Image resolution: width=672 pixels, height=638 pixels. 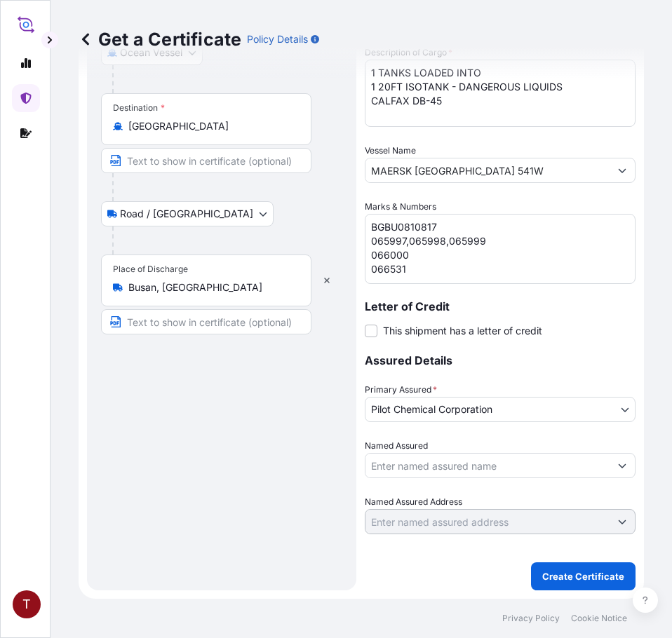 I want to click on input: Assured Name, so click(x=487, y=465).